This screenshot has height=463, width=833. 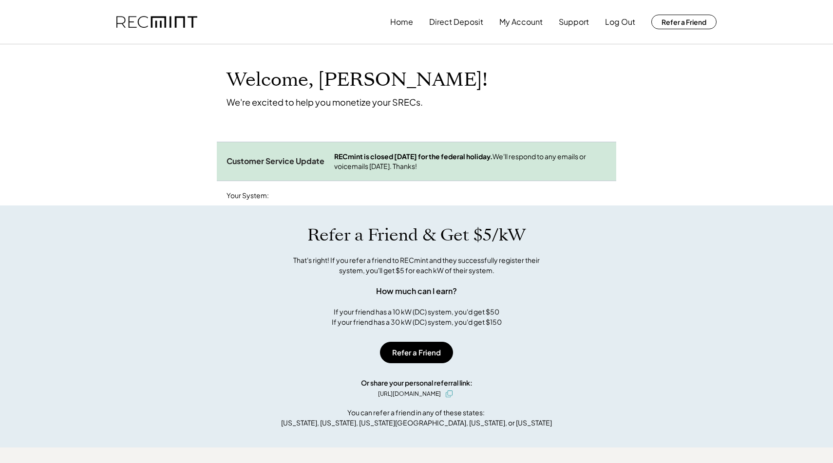 What do you see at coordinates (401, 22) in the screenshot?
I see `button: Home` at bounding box center [401, 22].